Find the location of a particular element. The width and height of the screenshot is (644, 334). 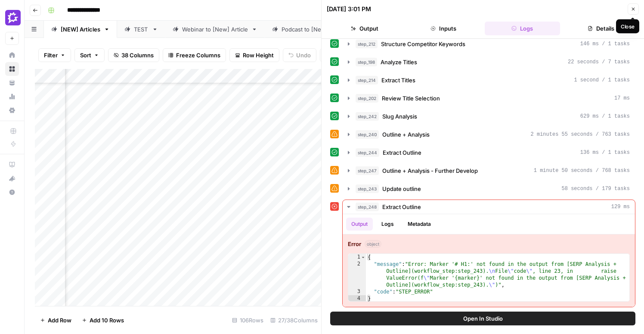

span: 17 ms is located at coordinates (622, 98).